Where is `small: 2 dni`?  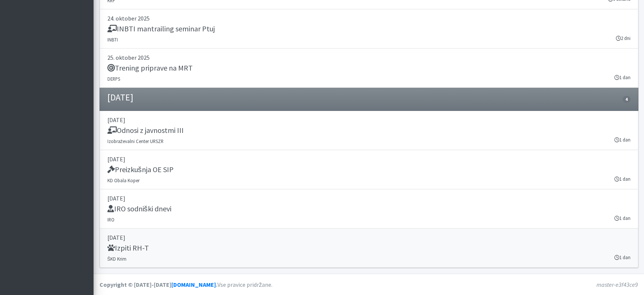
small: 2 dni is located at coordinates (623, 38).